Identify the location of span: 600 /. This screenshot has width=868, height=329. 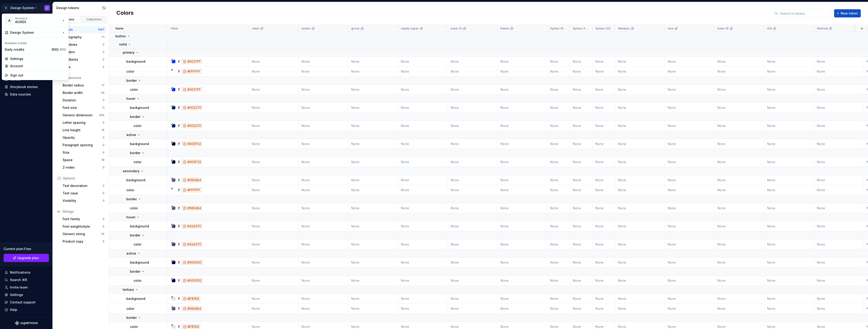
(59, 49).